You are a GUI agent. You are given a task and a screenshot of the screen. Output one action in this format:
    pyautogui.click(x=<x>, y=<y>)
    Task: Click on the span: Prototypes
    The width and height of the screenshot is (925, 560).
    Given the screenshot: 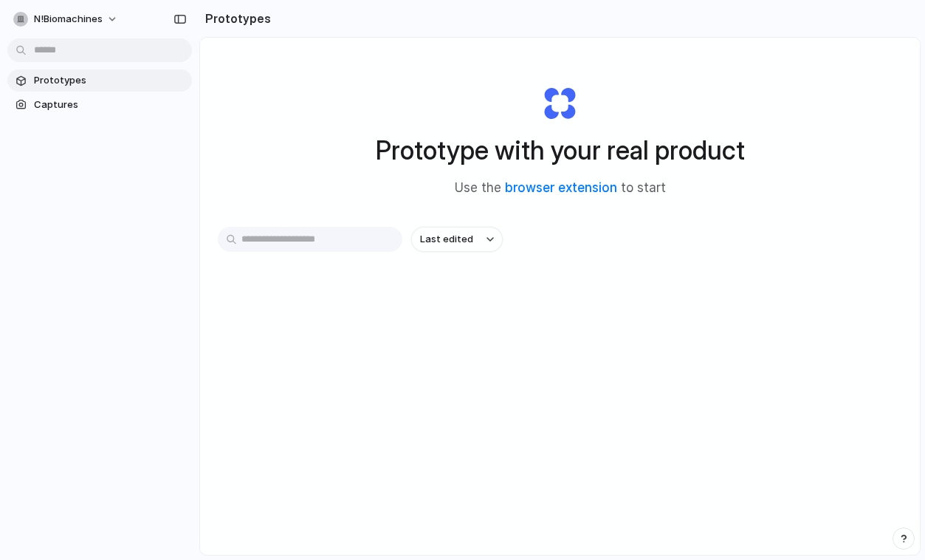 What is the action you would take?
    pyautogui.click(x=110, y=80)
    